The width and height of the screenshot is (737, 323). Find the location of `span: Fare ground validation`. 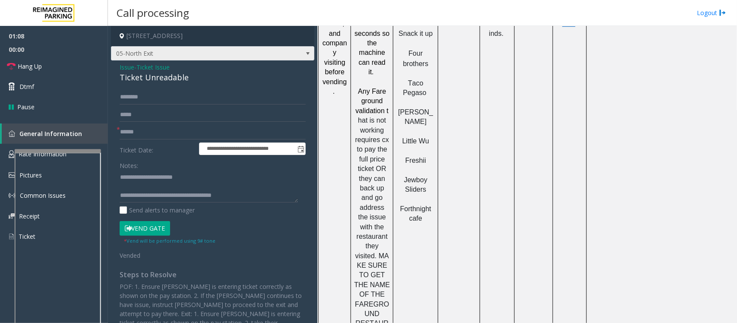

span: Fare ground validation is located at coordinates (372, 101).